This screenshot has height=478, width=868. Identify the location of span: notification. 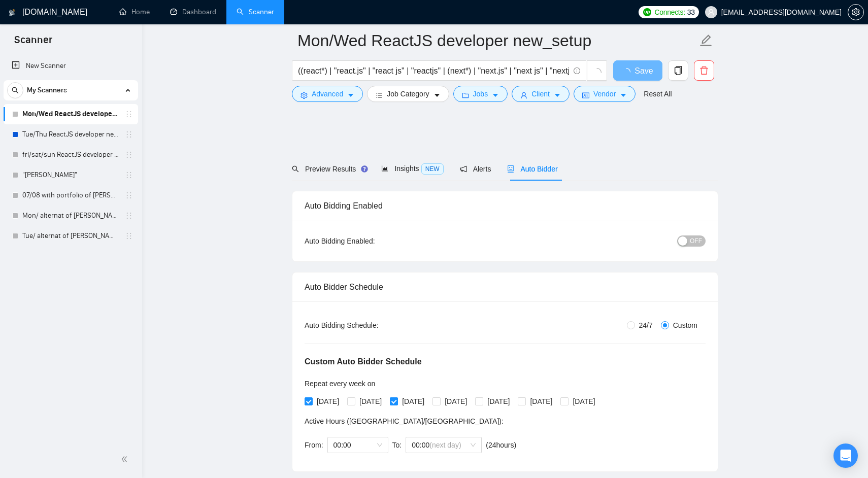
(464, 169).